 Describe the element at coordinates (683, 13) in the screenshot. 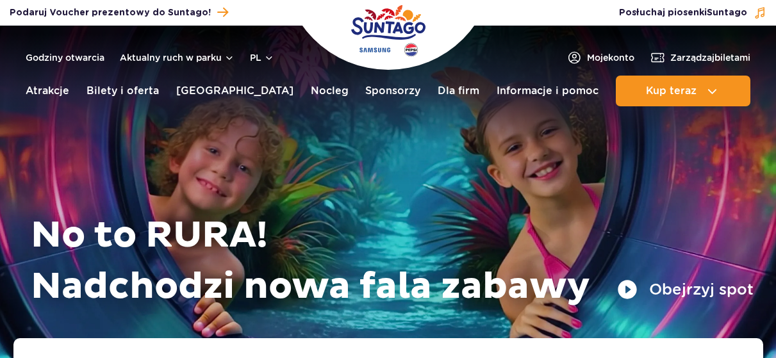

I see `span: Posłuchaj piosenki` at that location.